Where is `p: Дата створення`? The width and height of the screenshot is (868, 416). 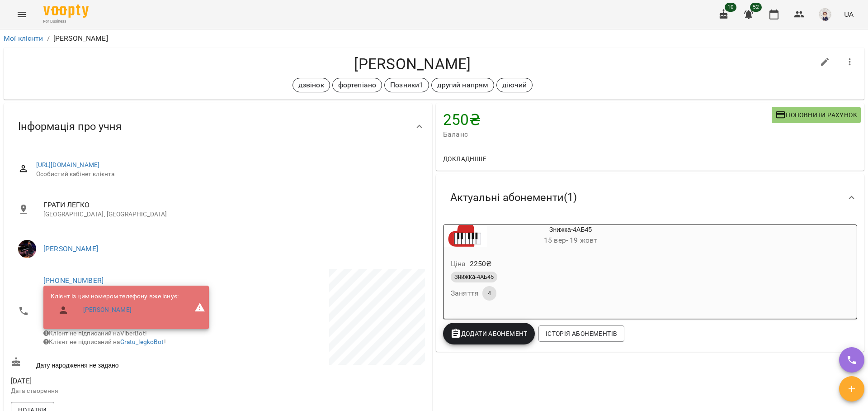
p: Дата створення is located at coordinates (114, 391).